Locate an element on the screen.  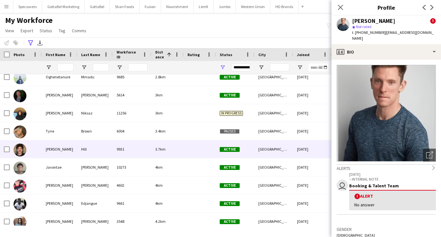
div: Niksaz is located at coordinates (95, 113).